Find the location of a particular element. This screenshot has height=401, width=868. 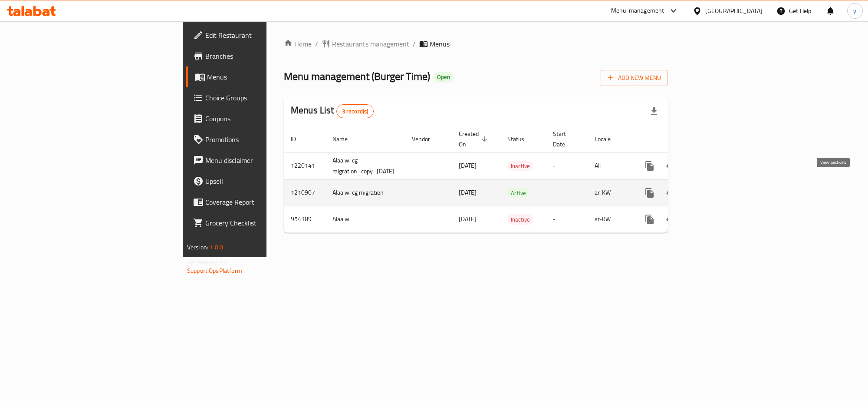

span: Add New Menu is located at coordinates (634, 78).